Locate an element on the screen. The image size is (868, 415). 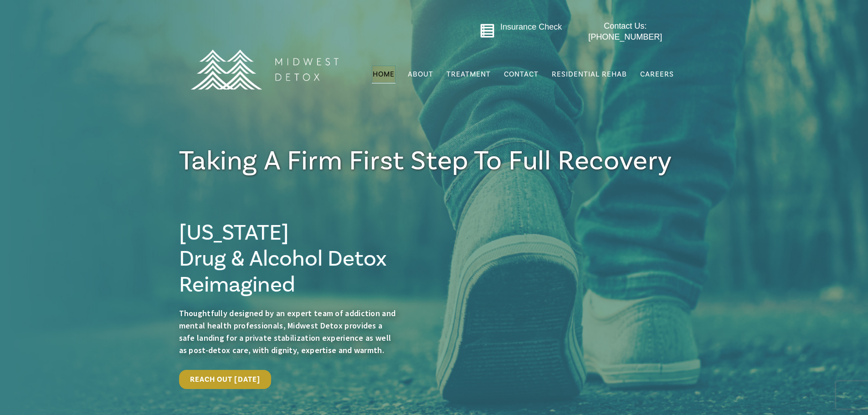
span: Thoughtfully designed by an expert team of addiction and mental health professionals, Midwest Det... is located at coordinates (288, 332).